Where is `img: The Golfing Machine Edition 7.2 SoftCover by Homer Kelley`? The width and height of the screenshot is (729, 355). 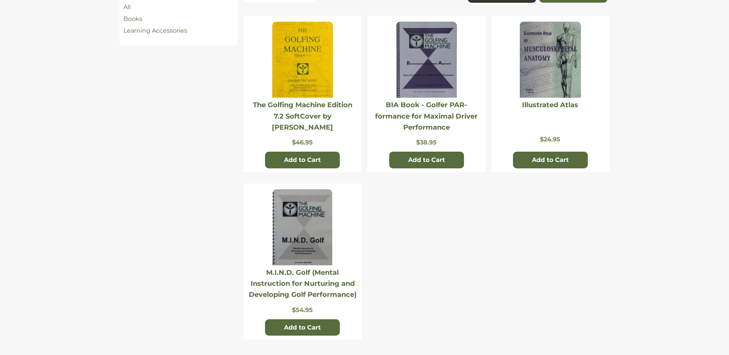
img: The Golfing Machine Edition 7.2 SoftCover by Homer Kelley is located at coordinates (303, 60).